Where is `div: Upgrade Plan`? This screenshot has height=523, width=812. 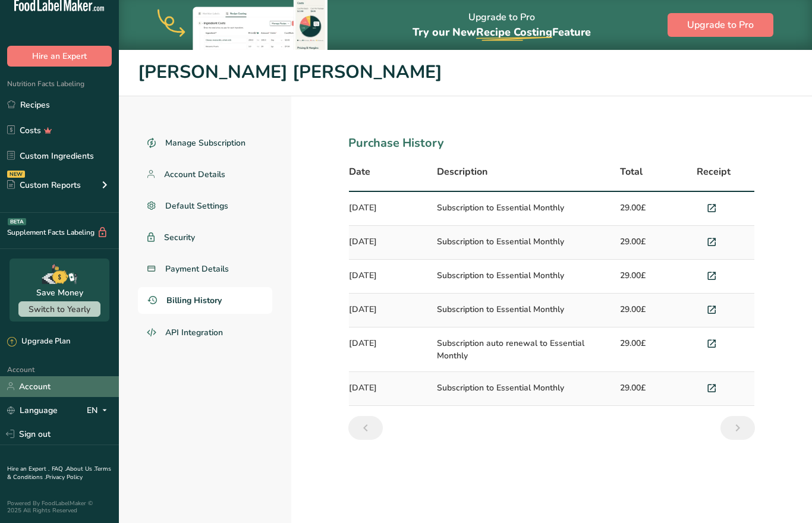 div: Upgrade Plan is located at coordinates (39, 341).